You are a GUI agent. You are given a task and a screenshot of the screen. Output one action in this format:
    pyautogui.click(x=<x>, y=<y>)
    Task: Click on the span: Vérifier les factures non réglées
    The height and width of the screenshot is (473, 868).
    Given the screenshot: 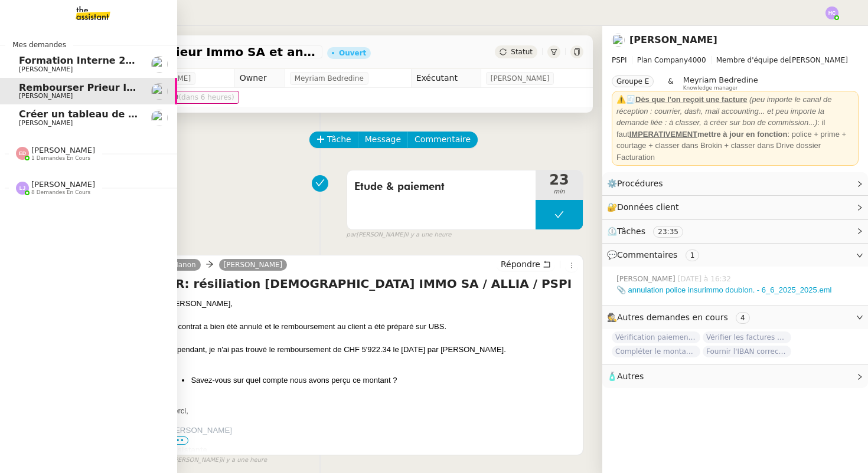 What is the action you would take?
    pyautogui.click(x=747, y=337)
    